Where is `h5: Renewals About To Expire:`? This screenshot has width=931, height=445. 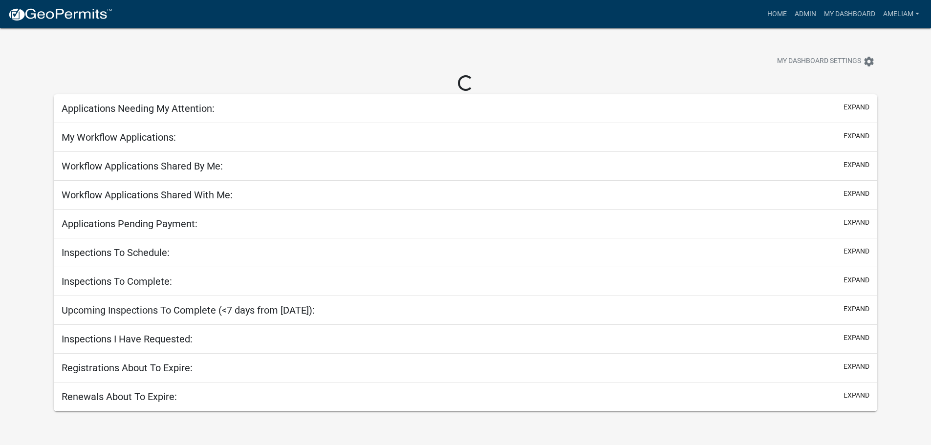
h5: Renewals About To Expire: is located at coordinates (119, 397).